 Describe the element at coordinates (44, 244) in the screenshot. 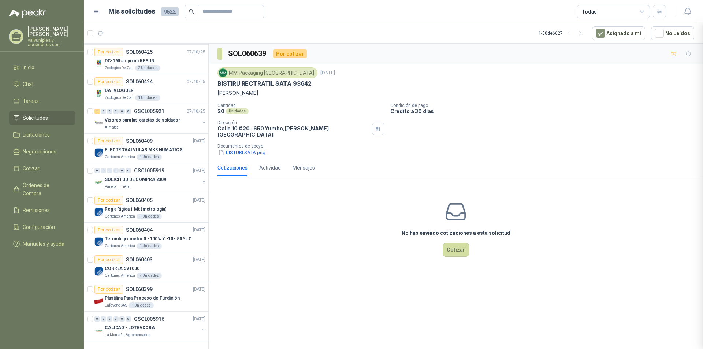

I see `span: Manuales y ayuda` at that location.